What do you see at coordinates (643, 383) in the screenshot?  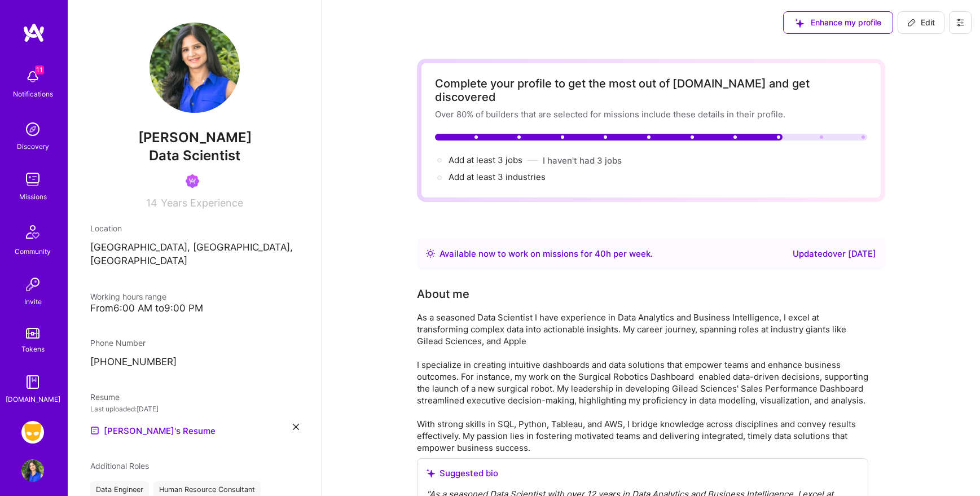 I see `div: As a seasoned Data Scientist I have experience in Data Analytics and Business Intelligence, I exc...` at bounding box center [643, 383].